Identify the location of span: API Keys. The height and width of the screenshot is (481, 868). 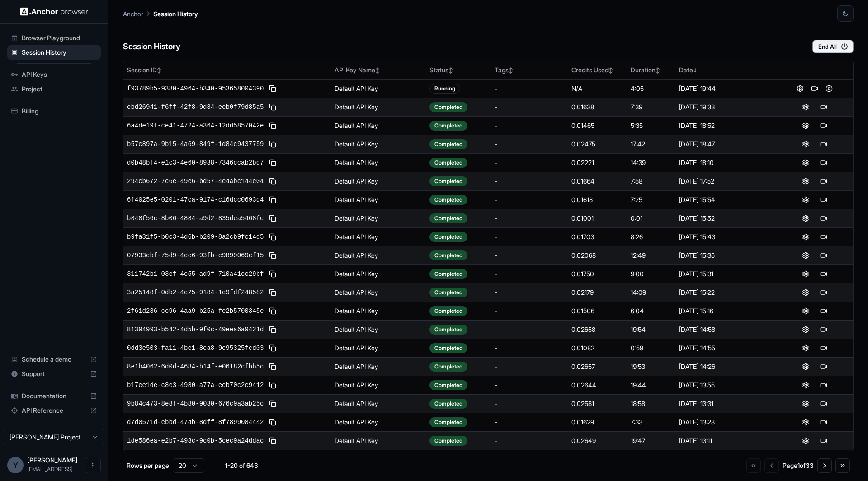
(59, 74).